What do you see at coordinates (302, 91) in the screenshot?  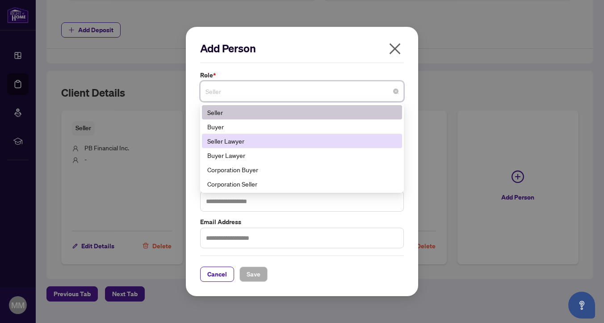 I see `span: Seller` at bounding box center [302, 91].